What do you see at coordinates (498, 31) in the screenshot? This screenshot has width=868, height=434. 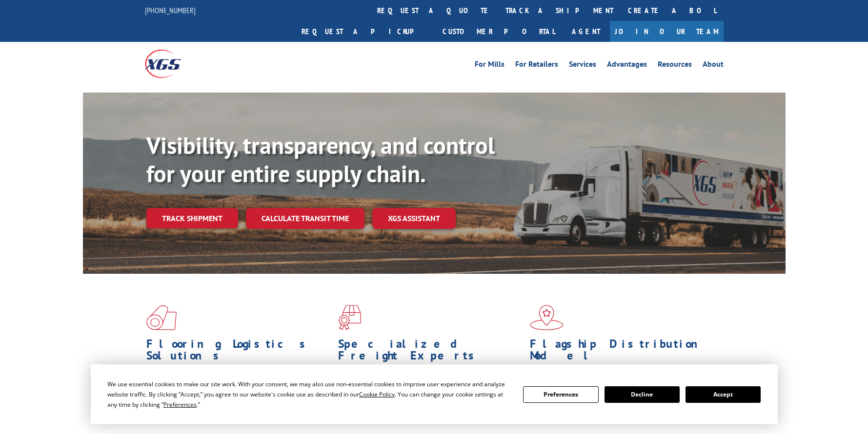 I see `a: Customer Portal` at bounding box center [498, 31].